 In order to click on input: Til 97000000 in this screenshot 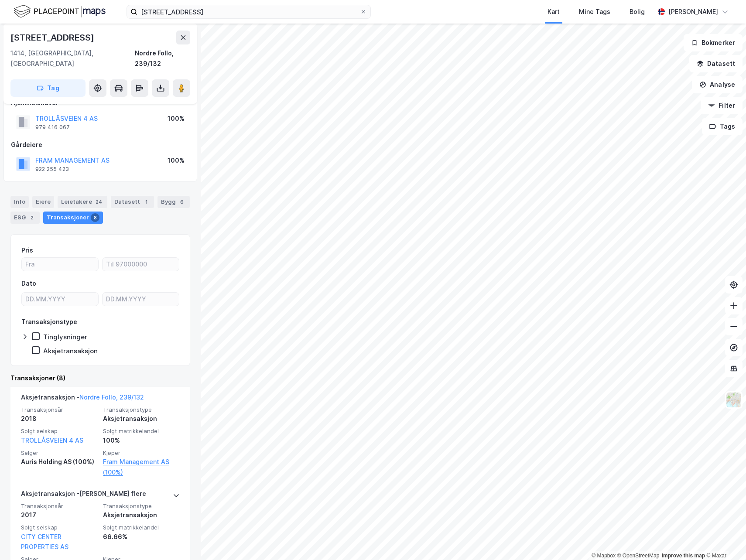, I will do `click(141, 264)`.